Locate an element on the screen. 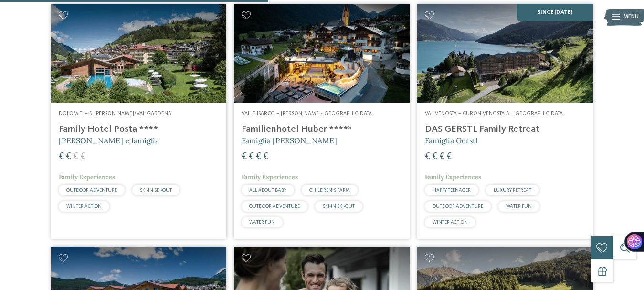  span: Famiglia Gerstl is located at coordinates (451, 140).